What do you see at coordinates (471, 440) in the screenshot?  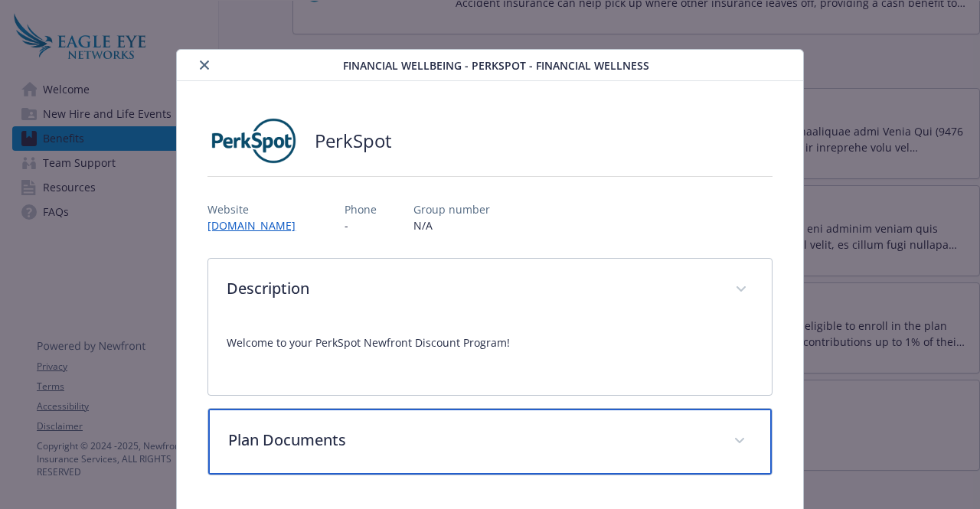 I see `p: Plan Documents` at bounding box center [471, 440].